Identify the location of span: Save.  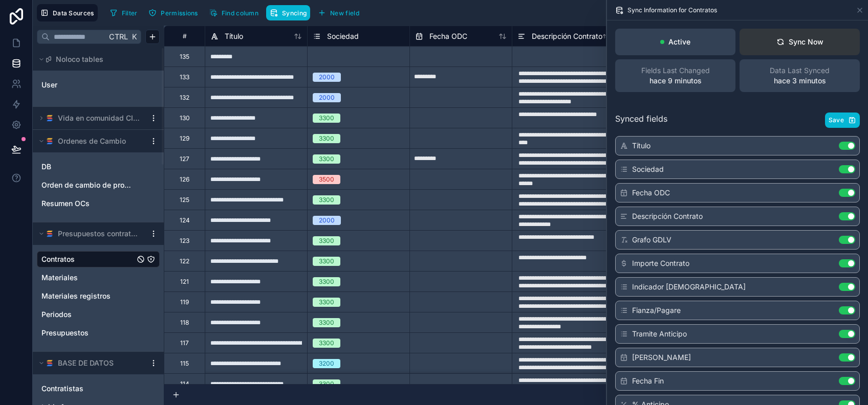
(836, 120).